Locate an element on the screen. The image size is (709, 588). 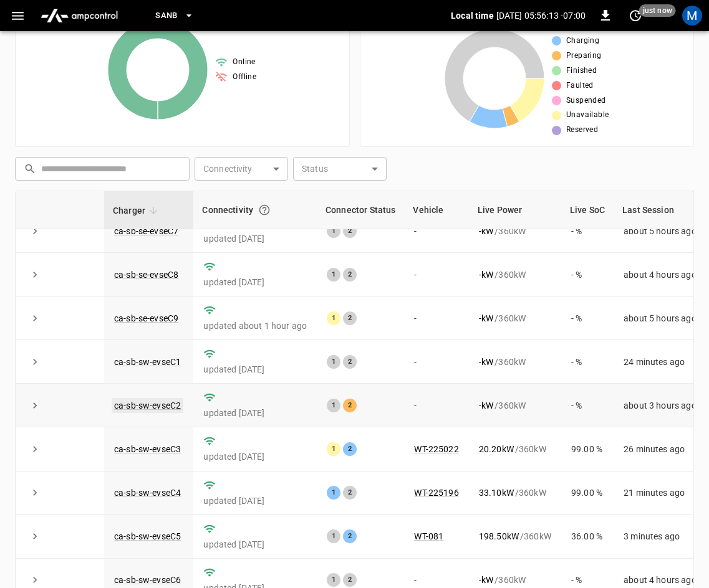
span: Faulted is located at coordinates (580, 86).